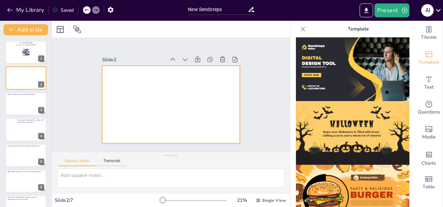  Describe the element at coordinates (429, 158) in the screenshot. I see `div: Add charts and graphs` at that location.